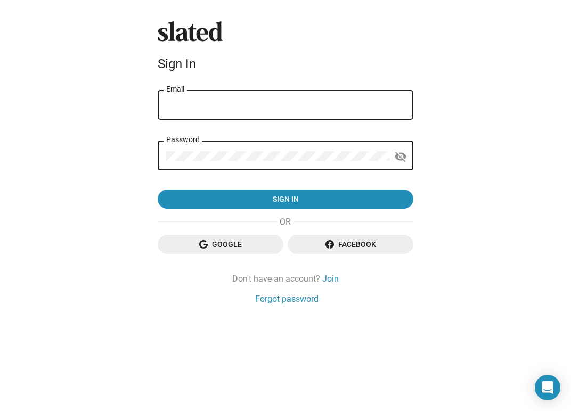  What do you see at coordinates (287, 299) in the screenshot?
I see `a: Forgot password` at bounding box center [287, 299].